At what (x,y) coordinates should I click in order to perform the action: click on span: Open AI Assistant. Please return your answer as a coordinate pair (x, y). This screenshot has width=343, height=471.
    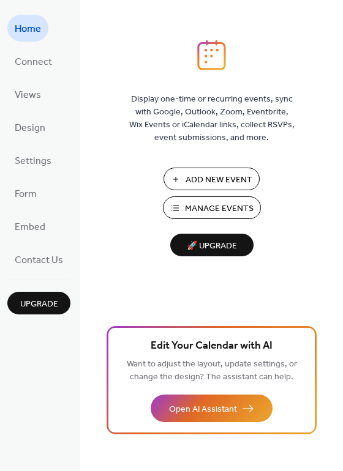
    Looking at the image, I should click on (202, 409).